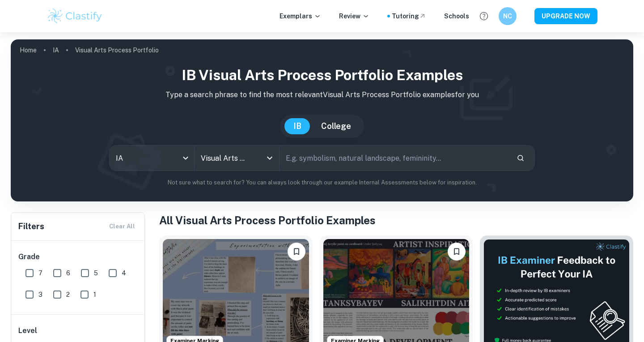 The image size is (644, 342). What do you see at coordinates (508, 16) in the screenshot?
I see `h6: NC` at bounding box center [508, 16].